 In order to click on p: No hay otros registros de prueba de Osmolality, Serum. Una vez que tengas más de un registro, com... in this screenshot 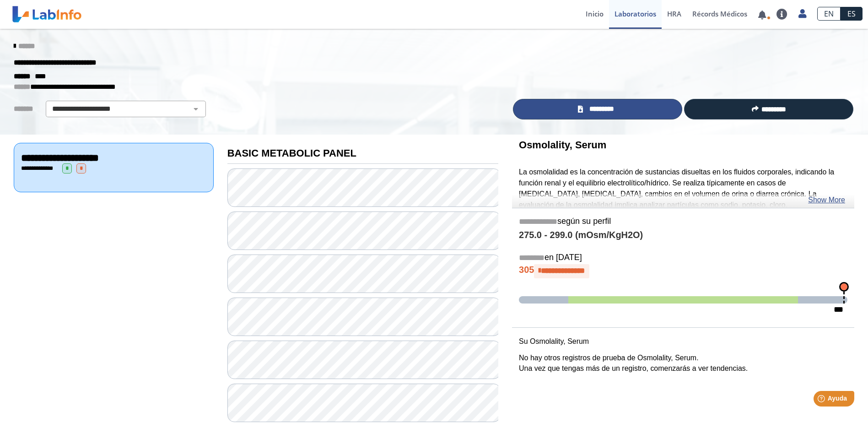, I will do `click(683, 364)`.